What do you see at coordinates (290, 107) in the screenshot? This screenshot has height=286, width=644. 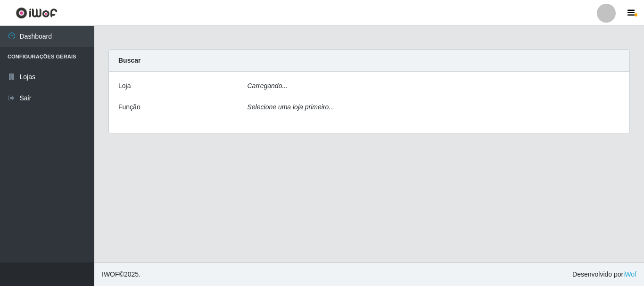 I see `i: Selecione uma loja primeiro...` at bounding box center [290, 107].